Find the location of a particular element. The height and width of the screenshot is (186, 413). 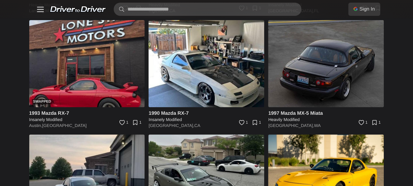

h5: Heavily Modified is located at coordinates (326, 119).